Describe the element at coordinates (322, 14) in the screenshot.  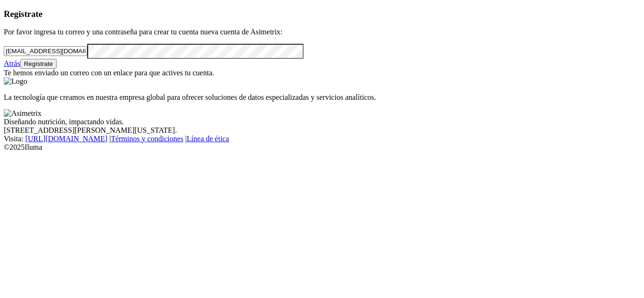
I see `h3: Registrate` at that location.